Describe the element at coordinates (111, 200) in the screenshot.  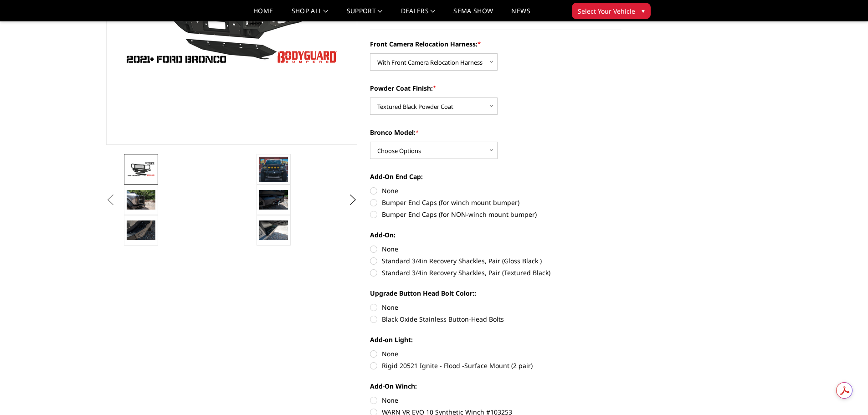
I see `button: Previous` at that location.